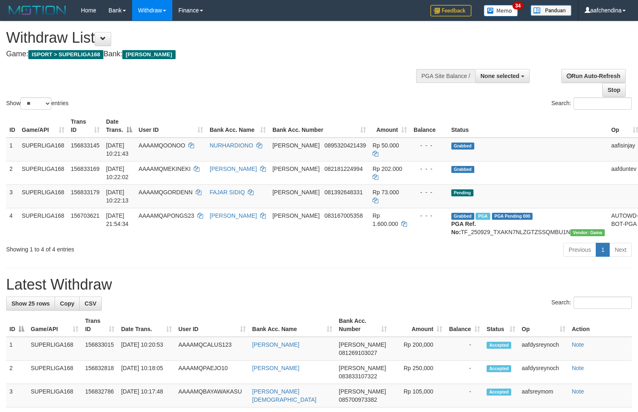 This screenshot has height=412, width=638. Describe the element at coordinates (388, 169) in the screenshot. I see `span: Rp 202.000` at that location.